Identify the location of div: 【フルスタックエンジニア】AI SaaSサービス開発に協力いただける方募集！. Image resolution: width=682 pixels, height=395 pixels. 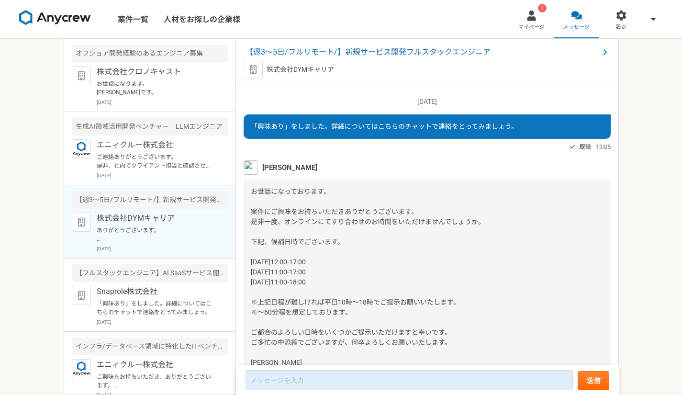
(150, 273).